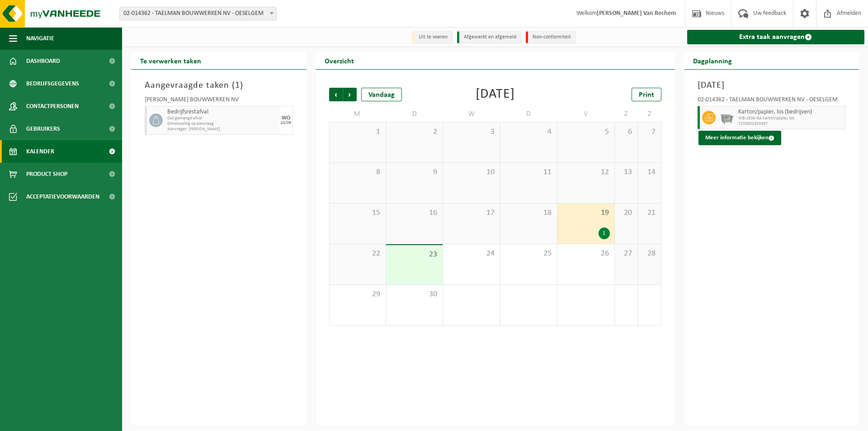 The image size is (868, 431). I want to click on span: 2, so click(414, 132).